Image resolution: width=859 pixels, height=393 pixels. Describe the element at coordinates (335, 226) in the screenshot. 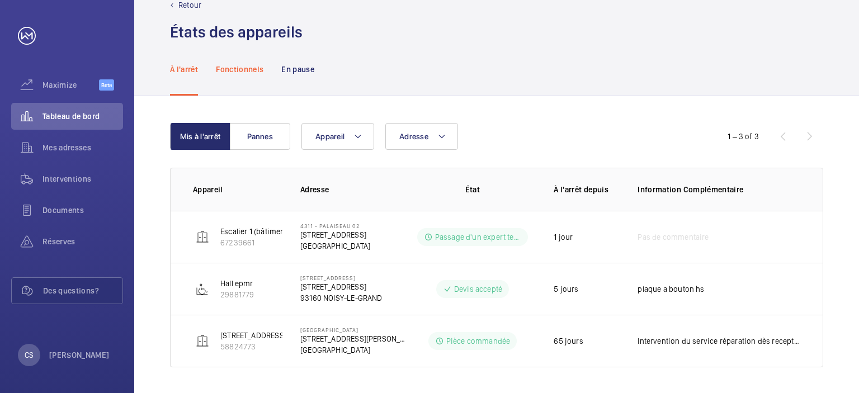

I see `p: 4311 - PALAISEAU 02` at that location.